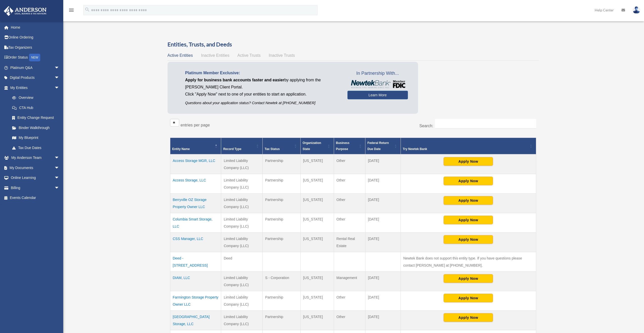  Describe the element at coordinates (36, 107) in the screenshot. I see `a: CTA Hub` at that location.